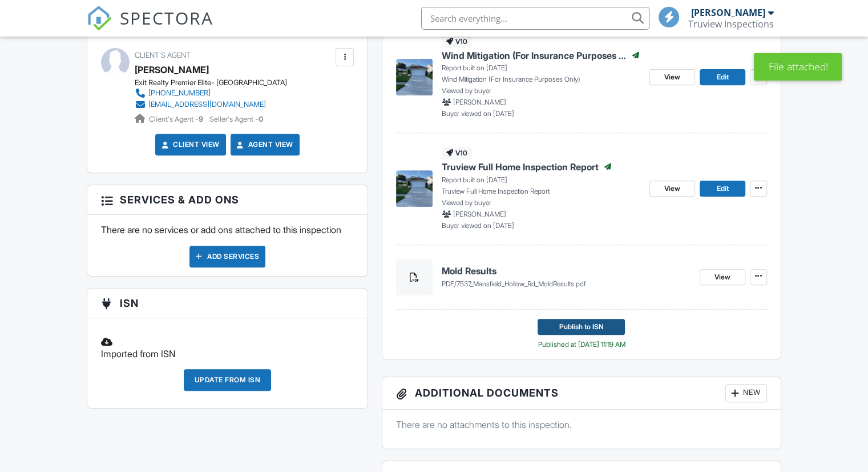  I want to click on input: Search everything..., so click(535, 18).